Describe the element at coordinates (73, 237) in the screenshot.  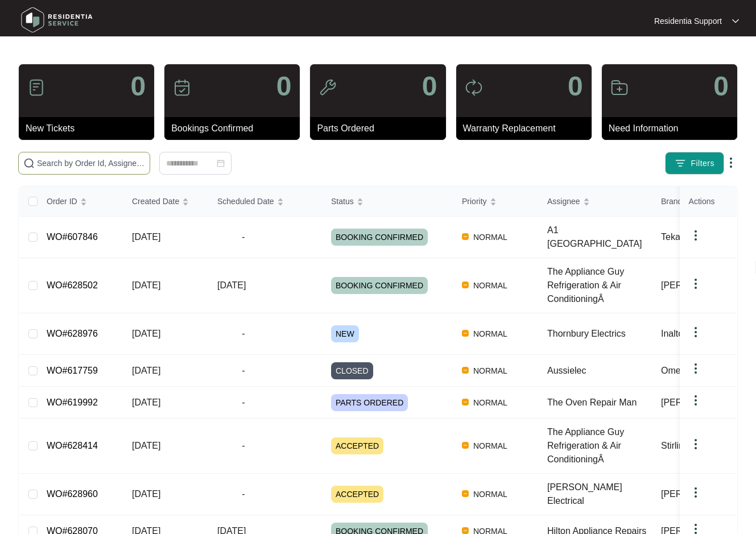
I see `a: WO#607846` at that location.